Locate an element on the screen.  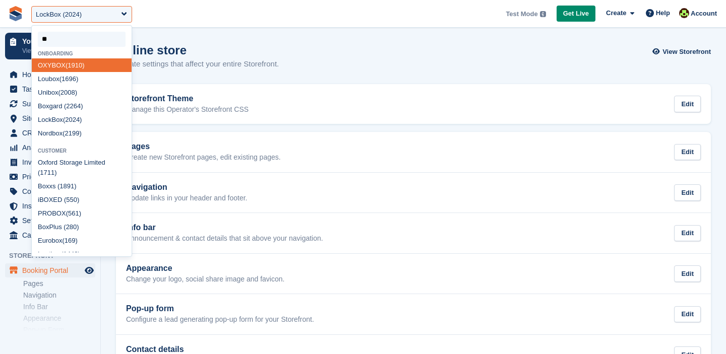
span: Pricing is located at coordinates (52, 177).